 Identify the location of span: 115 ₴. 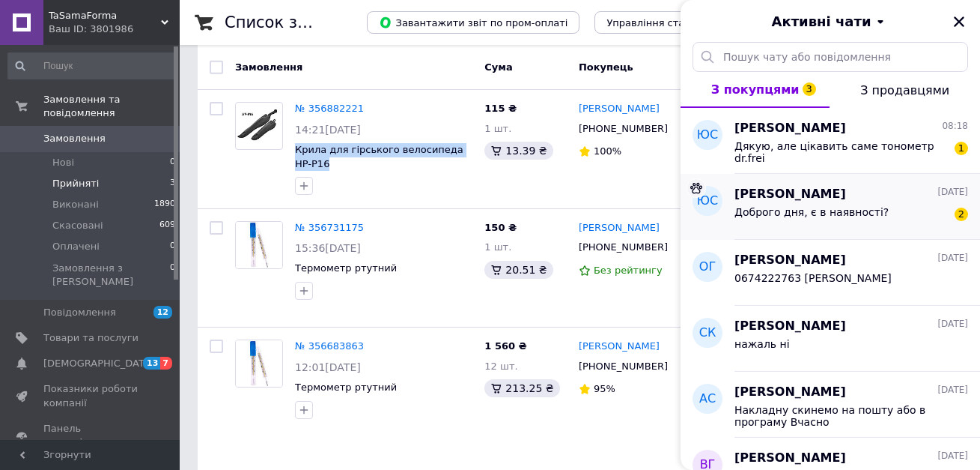
(501, 108).